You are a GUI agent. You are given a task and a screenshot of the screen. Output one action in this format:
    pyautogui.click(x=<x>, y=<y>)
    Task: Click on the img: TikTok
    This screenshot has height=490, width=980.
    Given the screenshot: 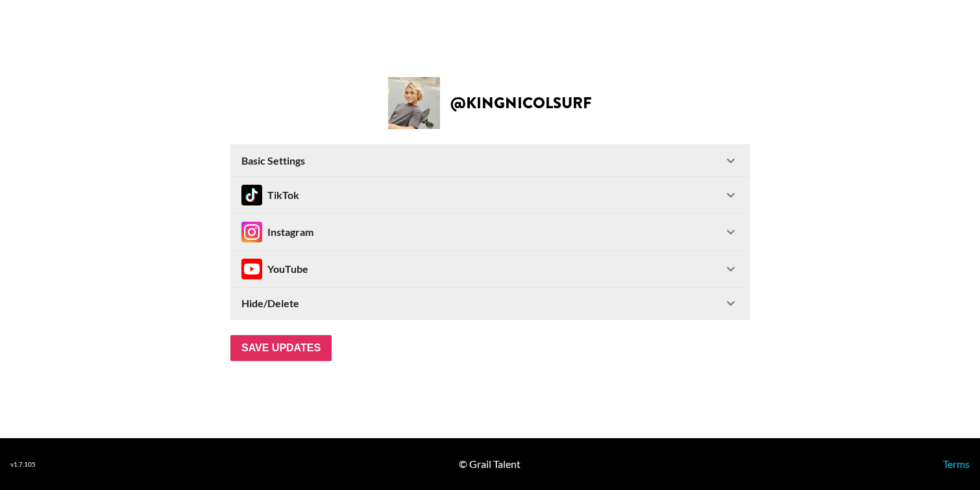 What is the action you would take?
    pyautogui.click(x=252, y=195)
    